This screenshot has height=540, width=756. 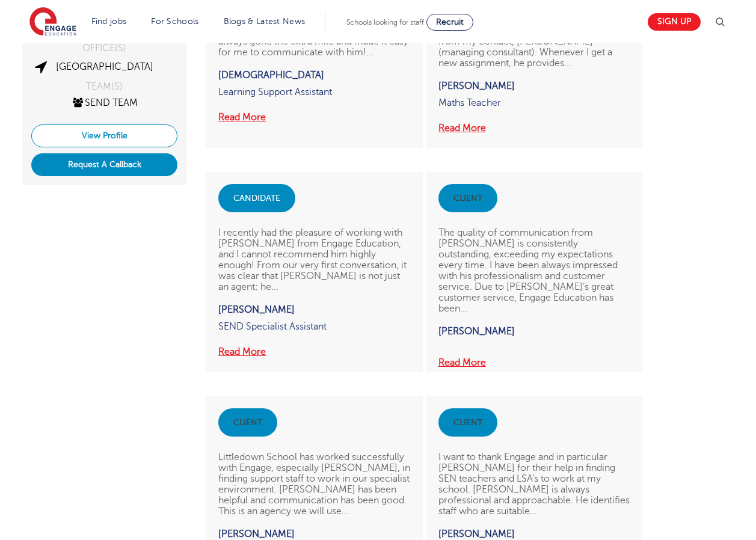 What do you see at coordinates (450, 22) in the screenshot?
I see `a: Recruit` at bounding box center [450, 22].